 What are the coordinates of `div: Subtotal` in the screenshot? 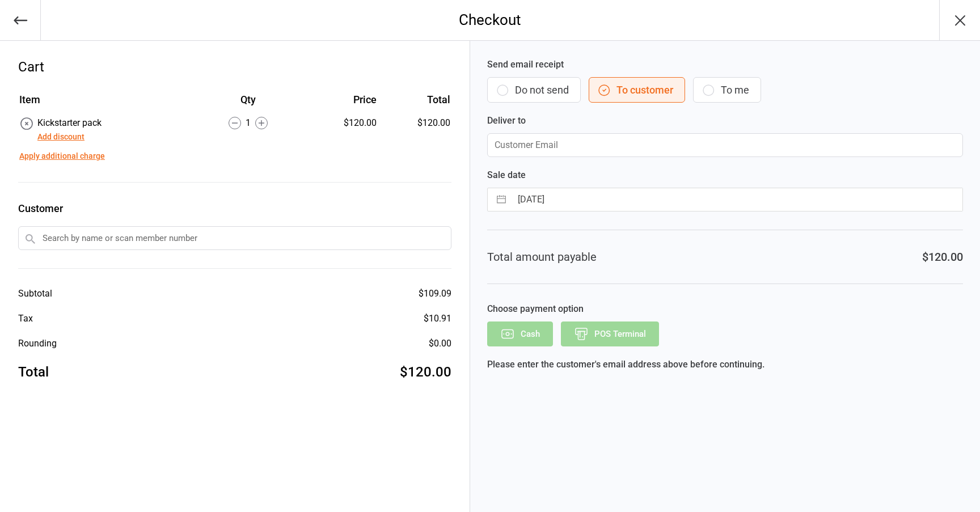 It's located at (35, 294).